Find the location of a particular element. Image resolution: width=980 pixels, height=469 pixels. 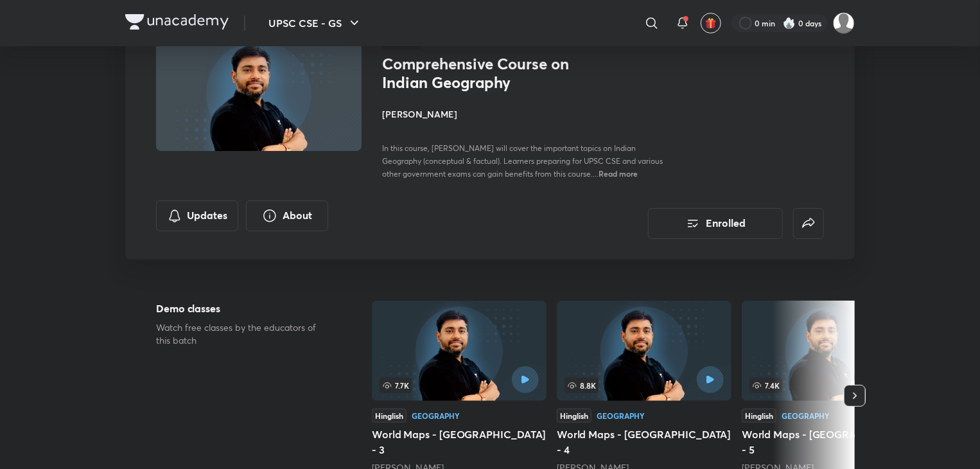

img: SP is located at coordinates (844, 23).